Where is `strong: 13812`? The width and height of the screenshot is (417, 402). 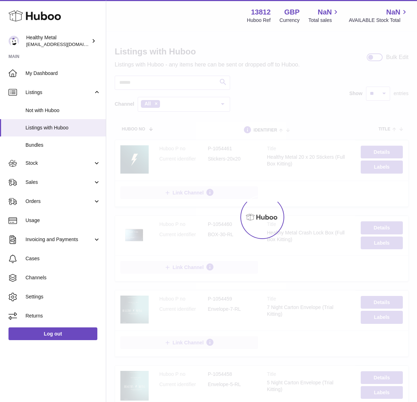 strong: 13812 is located at coordinates (261, 12).